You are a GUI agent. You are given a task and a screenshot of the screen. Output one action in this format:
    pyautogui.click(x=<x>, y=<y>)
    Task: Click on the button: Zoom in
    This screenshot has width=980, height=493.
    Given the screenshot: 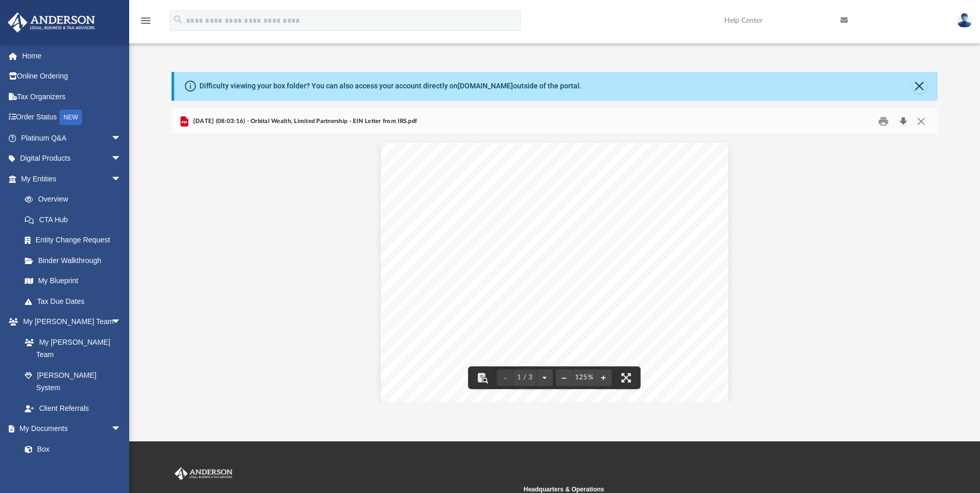 What is the action you would take?
    pyautogui.click(x=603, y=378)
    